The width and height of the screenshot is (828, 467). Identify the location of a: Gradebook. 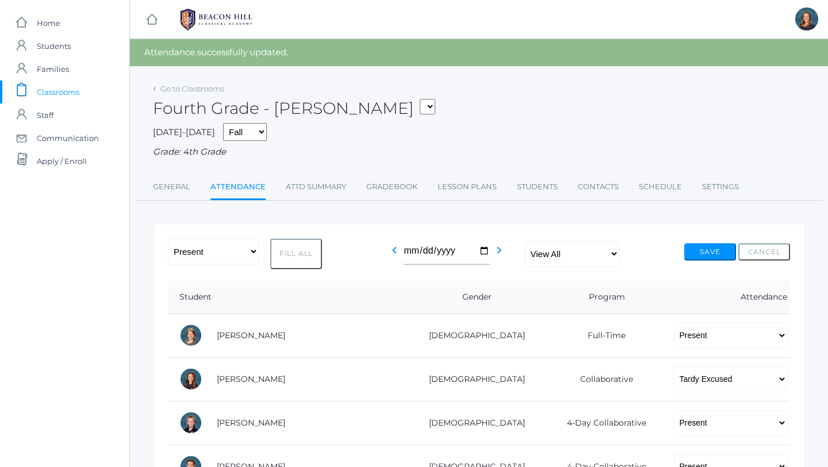
(392, 187).